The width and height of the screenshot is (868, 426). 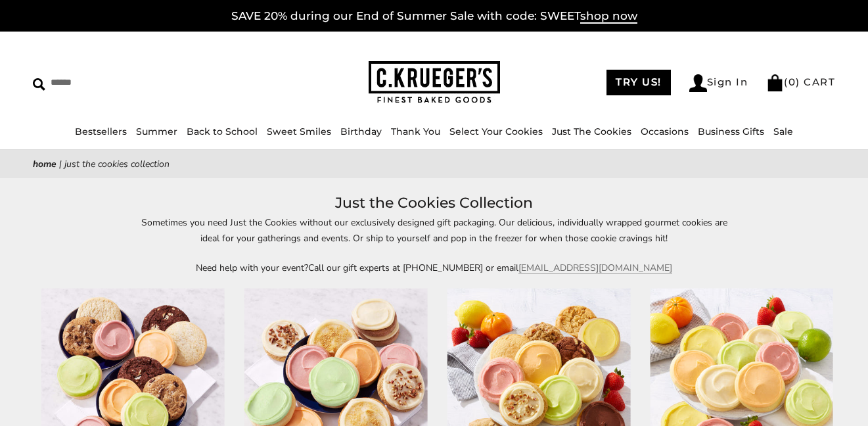 I want to click on span: shop now, so click(x=609, y=16).